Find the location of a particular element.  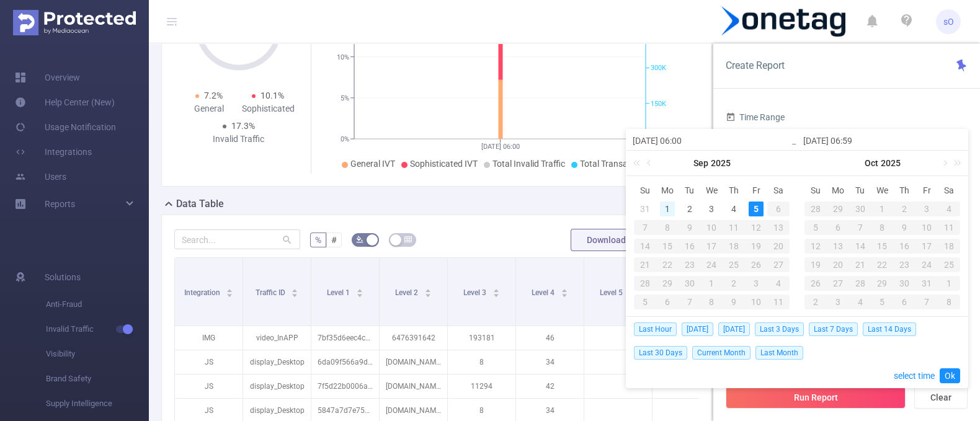

div: 15 is located at coordinates (883, 246).